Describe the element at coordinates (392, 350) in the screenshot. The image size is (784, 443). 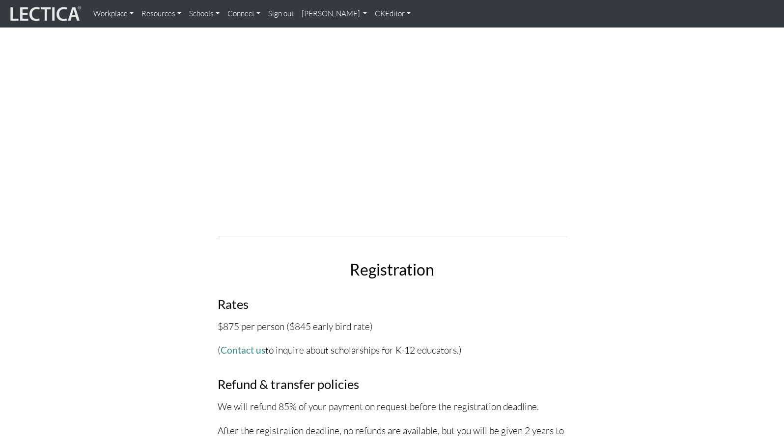
I see `p: ( to inquire about scholarships for K-12 educators.)` at that location.